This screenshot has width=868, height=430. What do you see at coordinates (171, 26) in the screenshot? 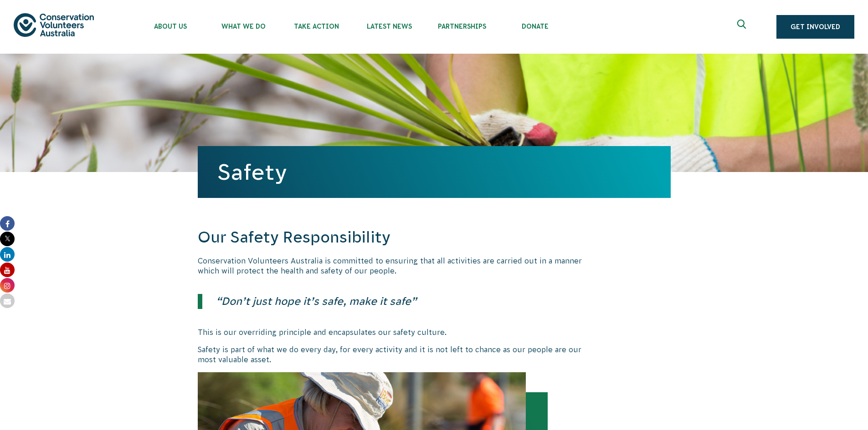
I see `span: About Us` at bounding box center [171, 26].